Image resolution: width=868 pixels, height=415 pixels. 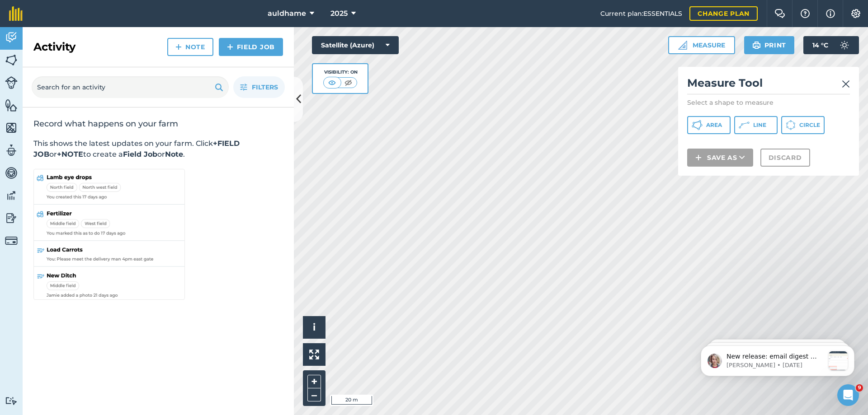 What do you see at coordinates (158, 149) in the screenshot?
I see `p: This shows the latest updates on your farm. Click or to create a or .` at bounding box center [158, 149].